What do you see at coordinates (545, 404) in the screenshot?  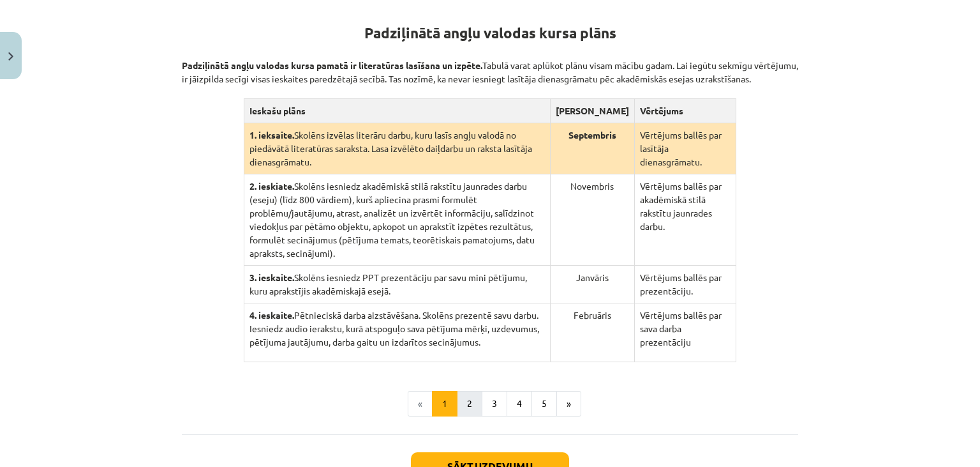 I see `button: 5` at bounding box center [545, 404].